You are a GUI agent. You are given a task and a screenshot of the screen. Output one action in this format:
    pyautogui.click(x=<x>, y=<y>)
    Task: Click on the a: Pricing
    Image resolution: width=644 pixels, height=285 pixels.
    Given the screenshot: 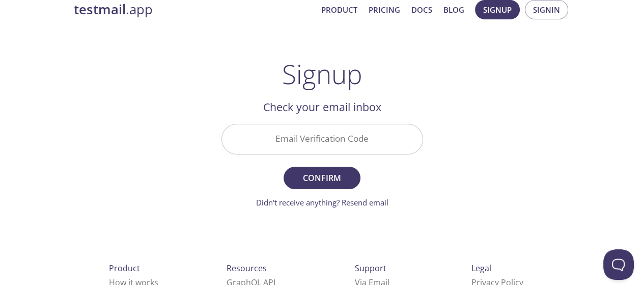 What is the action you would take?
    pyautogui.click(x=385, y=10)
    